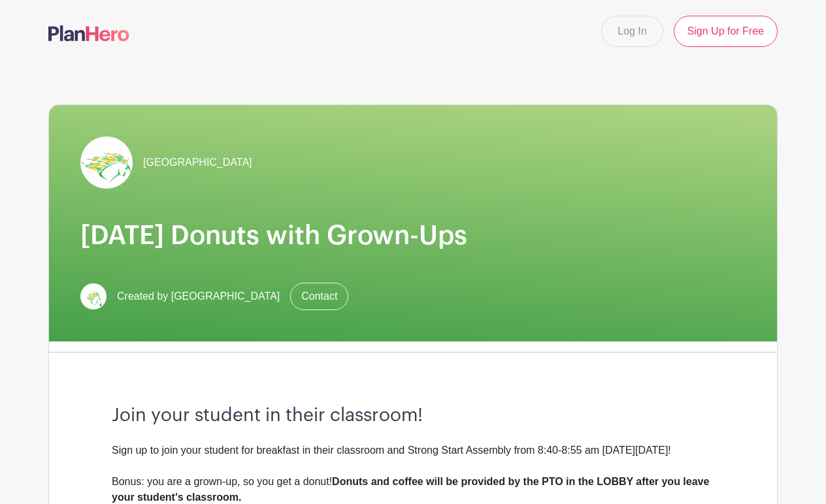 The height and width of the screenshot is (504, 826). What do you see at coordinates (413, 416) in the screenshot?
I see `h3: Join your student in their classroom!` at bounding box center [413, 416].